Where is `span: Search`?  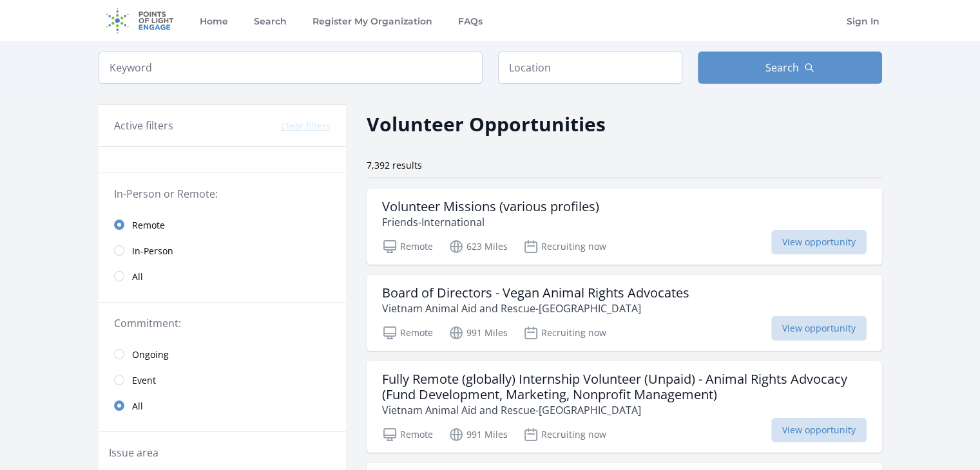
span: Search is located at coordinates (783, 68).